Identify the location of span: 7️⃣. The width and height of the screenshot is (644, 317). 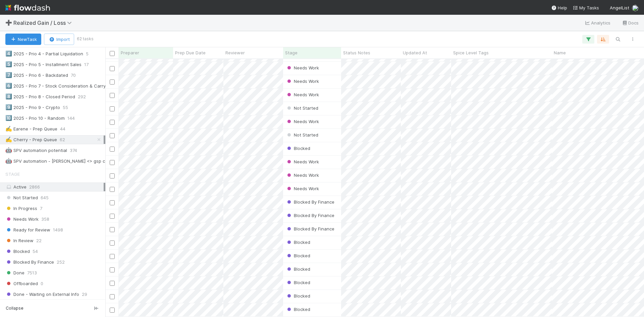
(9, 75).